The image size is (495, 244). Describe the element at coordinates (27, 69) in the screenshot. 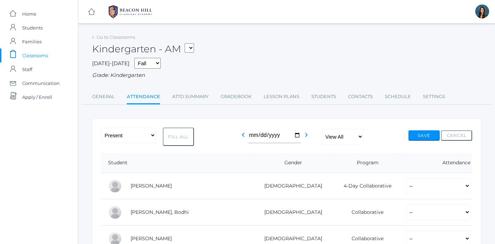

I see `span: Staff` at that location.